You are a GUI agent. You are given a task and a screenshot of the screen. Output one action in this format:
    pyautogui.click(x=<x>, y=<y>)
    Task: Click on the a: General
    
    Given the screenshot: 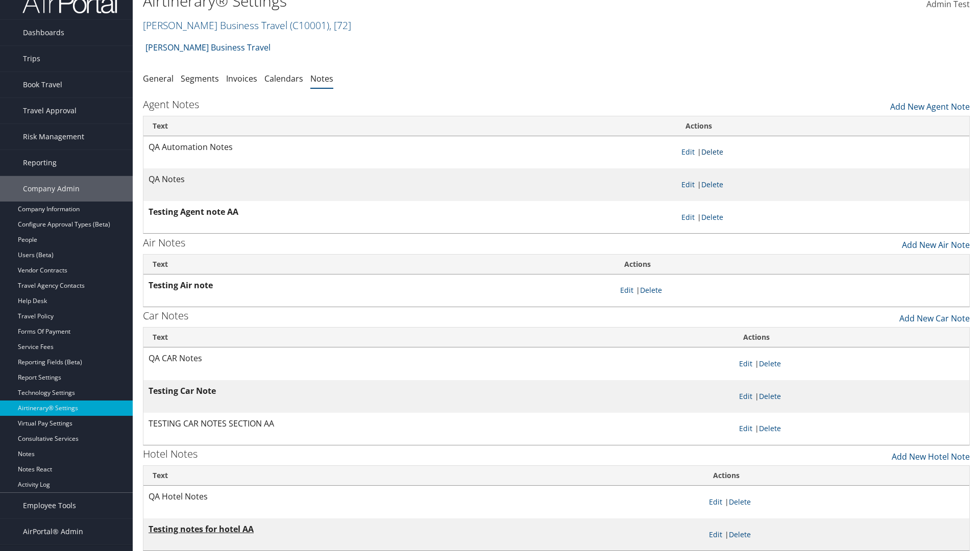 What is the action you would take?
    pyautogui.click(x=158, y=79)
    